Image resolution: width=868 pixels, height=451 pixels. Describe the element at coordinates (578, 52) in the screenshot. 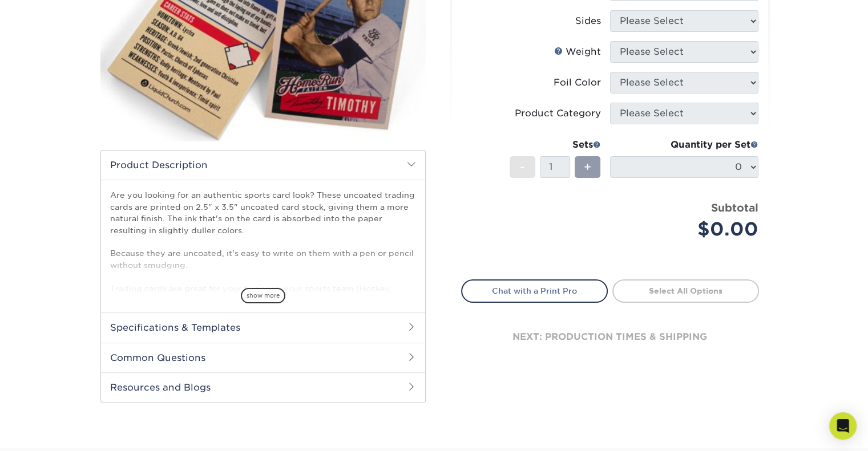

I see `div: Weight` at that location.